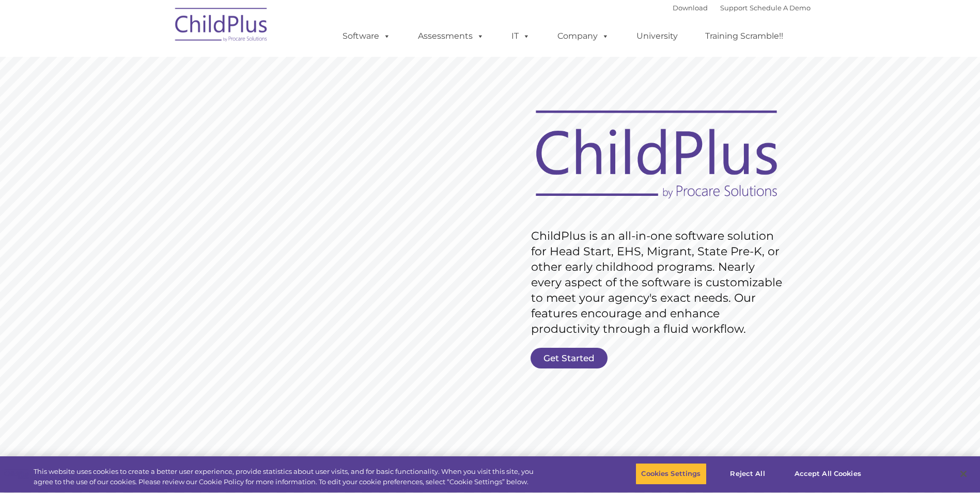 The image size is (980, 493). Describe the element at coordinates (583, 36) in the screenshot. I see `a: Company` at that location.